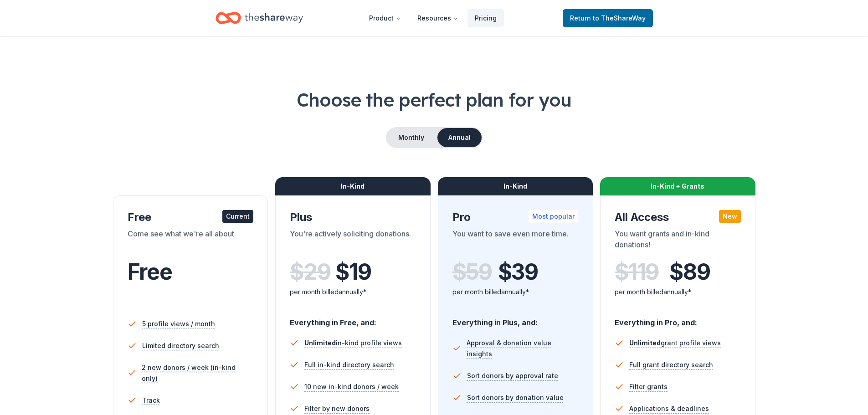 The image size is (868, 415). Describe the element at coordinates (238, 216) in the screenshot. I see `div: Current` at that location.